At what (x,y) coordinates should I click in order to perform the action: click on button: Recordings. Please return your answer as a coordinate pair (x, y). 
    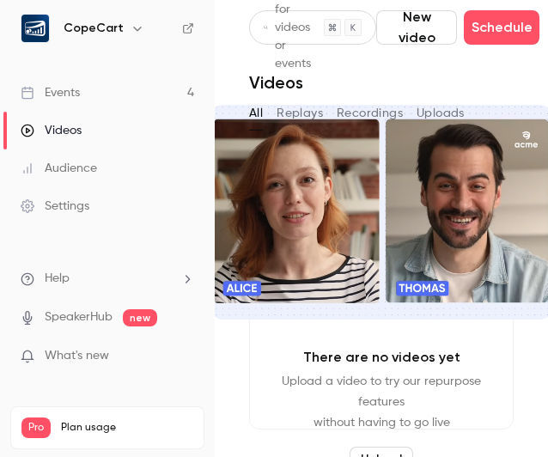
    Looking at the image, I should click on (370, 113).